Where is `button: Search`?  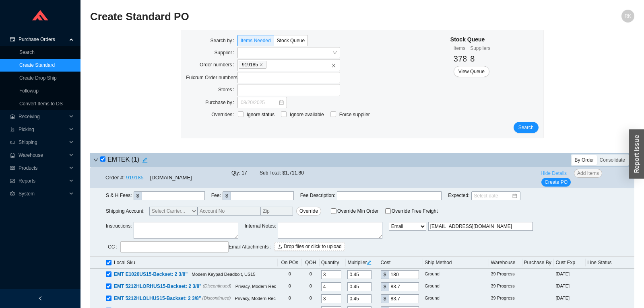 button: Search is located at coordinates (526, 127).